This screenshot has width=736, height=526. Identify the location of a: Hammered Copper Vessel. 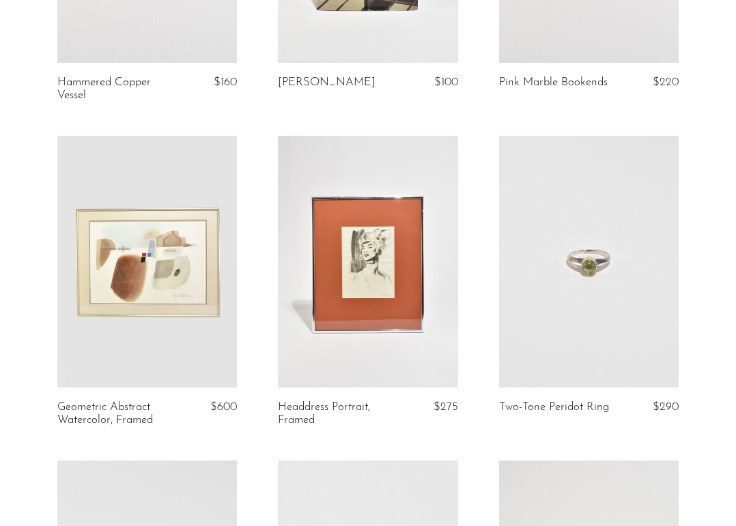
(116, 89).